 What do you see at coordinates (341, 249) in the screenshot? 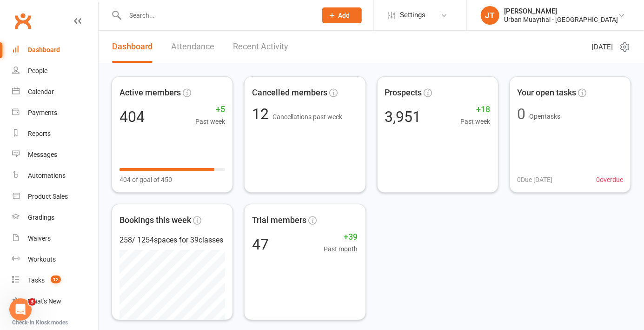
I see `span: Past month` at bounding box center [341, 249].